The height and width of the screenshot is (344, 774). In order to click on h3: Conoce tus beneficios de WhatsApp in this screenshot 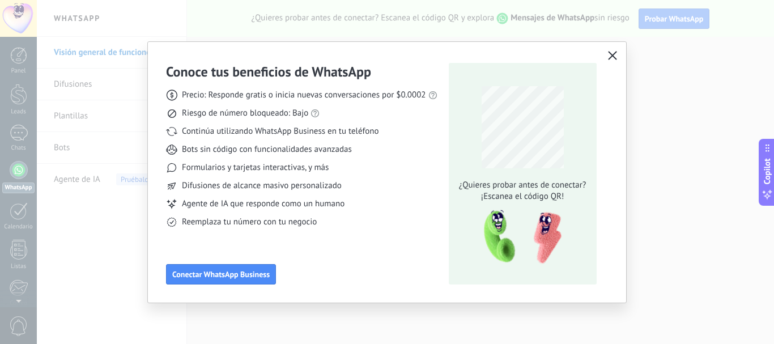, I will do `click(269, 71)`.